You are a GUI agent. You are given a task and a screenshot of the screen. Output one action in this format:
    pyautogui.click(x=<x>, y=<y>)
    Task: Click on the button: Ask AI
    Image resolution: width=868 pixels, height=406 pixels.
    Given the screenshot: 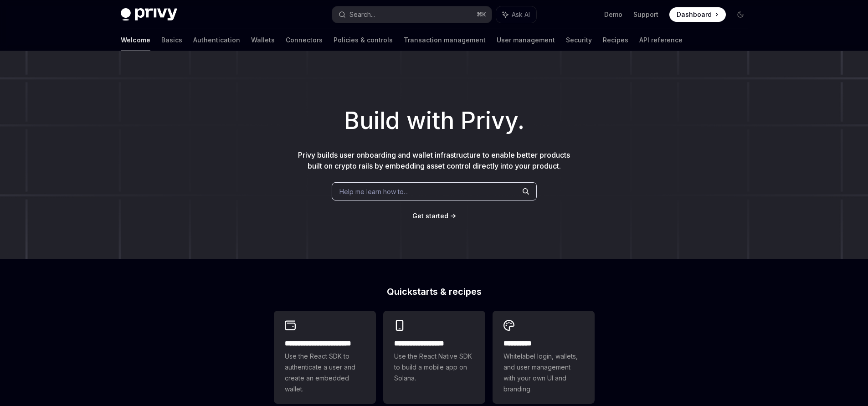 What is the action you would take?
    pyautogui.click(x=516, y=15)
    